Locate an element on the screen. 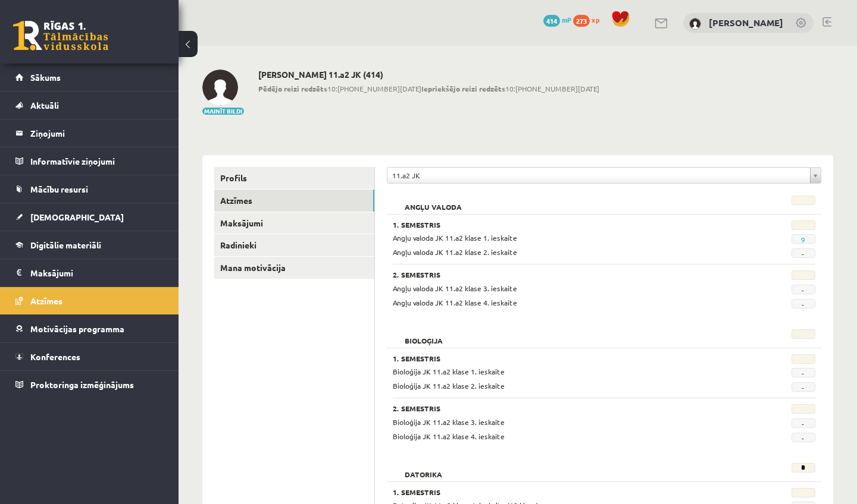 The image size is (857, 504). a: 273 xp is located at coordinates (589, 20).